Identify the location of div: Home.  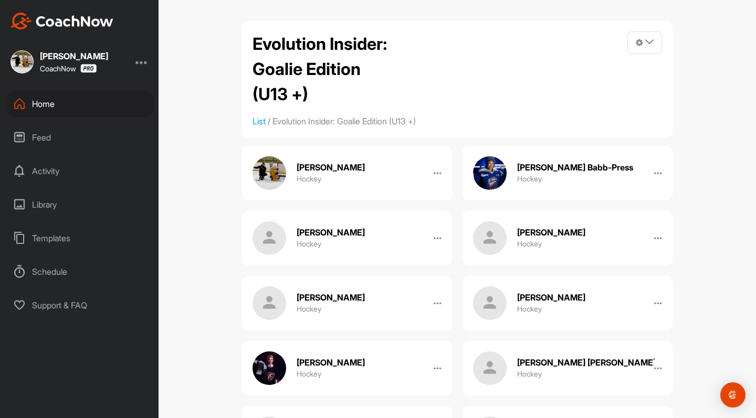
(80, 104).